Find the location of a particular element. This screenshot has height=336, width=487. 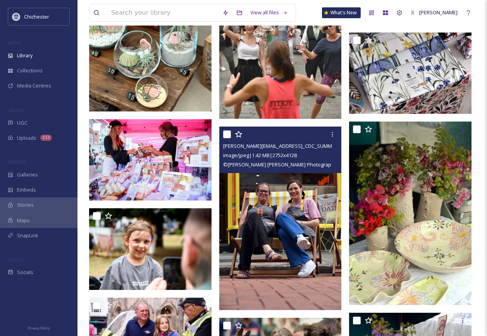

div: 233 is located at coordinates (46, 138).